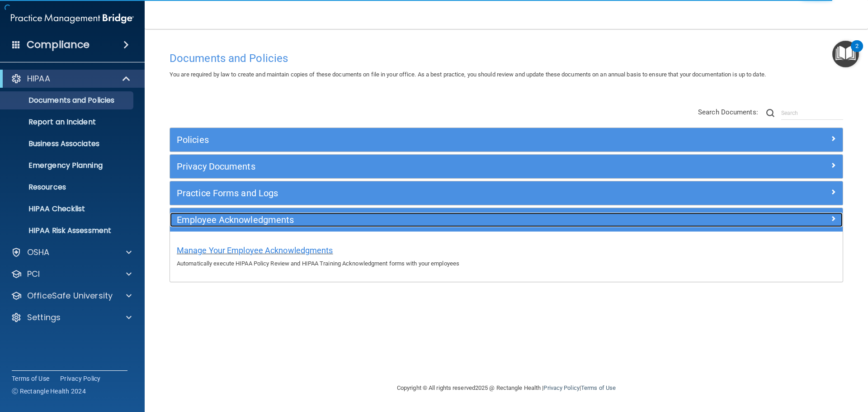 This screenshot has height=412, width=868. I want to click on a: Settings, so click(71, 318).